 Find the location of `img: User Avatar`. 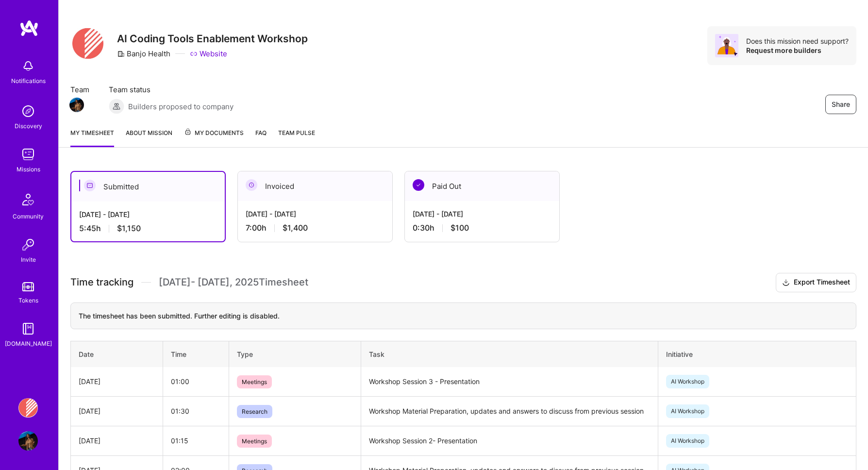

img: User Avatar is located at coordinates (28, 441).